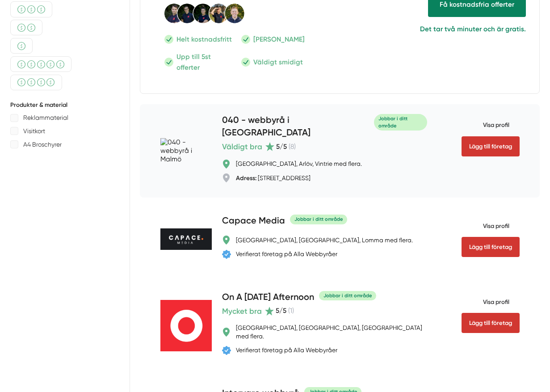  What do you see at coordinates (45, 118) in the screenshot?
I see `p: Reklammaterial` at bounding box center [45, 118].